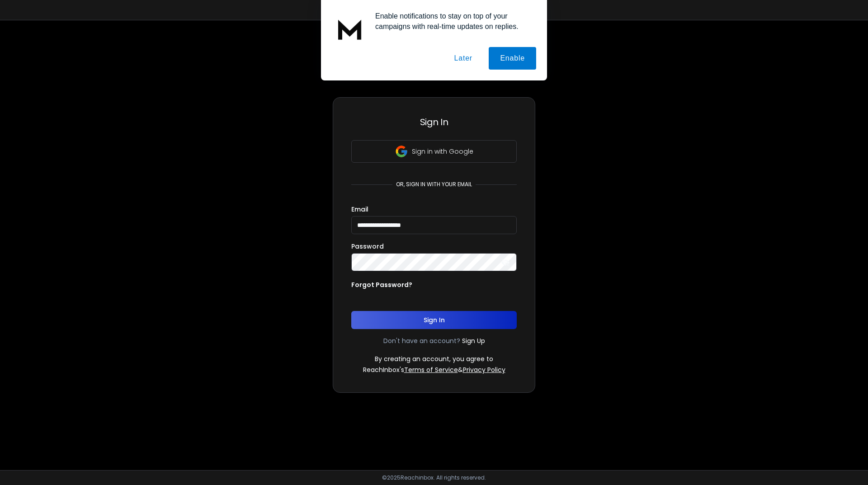 The width and height of the screenshot is (868, 485). Describe the element at coordinates (350, 29) in the screenshot. I see `img: notification icon` at that location.